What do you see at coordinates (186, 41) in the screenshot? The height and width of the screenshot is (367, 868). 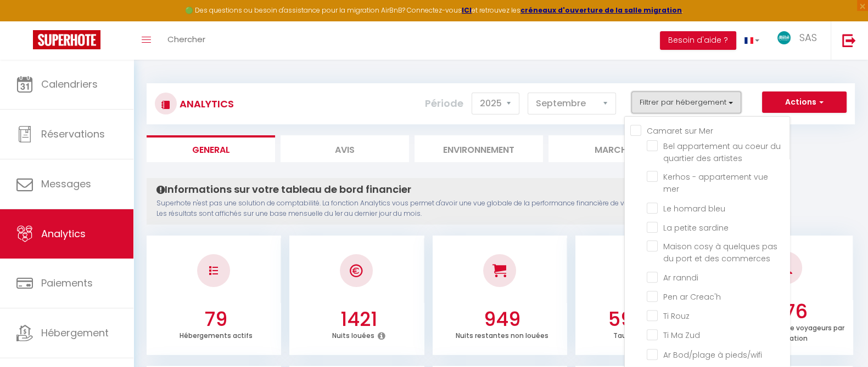 I see `a: Chercher` at bounding box center [186, 41].